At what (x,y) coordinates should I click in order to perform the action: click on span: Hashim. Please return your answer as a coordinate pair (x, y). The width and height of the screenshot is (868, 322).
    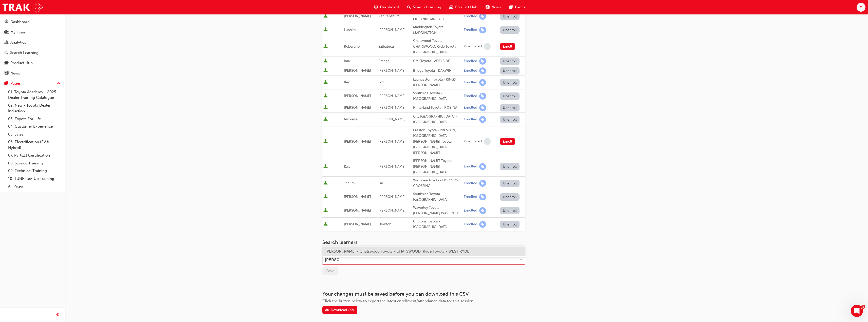
    Looking at the image, I should click on (350, 30).